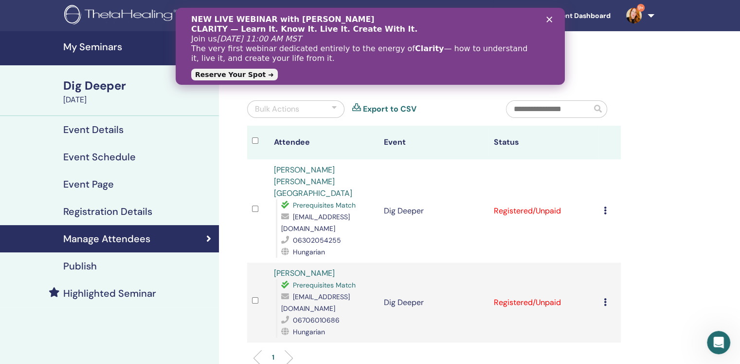  What do you see at coordinates (138, 47) in the screenshot?
I see `h4: My Seminars` at bounding box center [138, 47].